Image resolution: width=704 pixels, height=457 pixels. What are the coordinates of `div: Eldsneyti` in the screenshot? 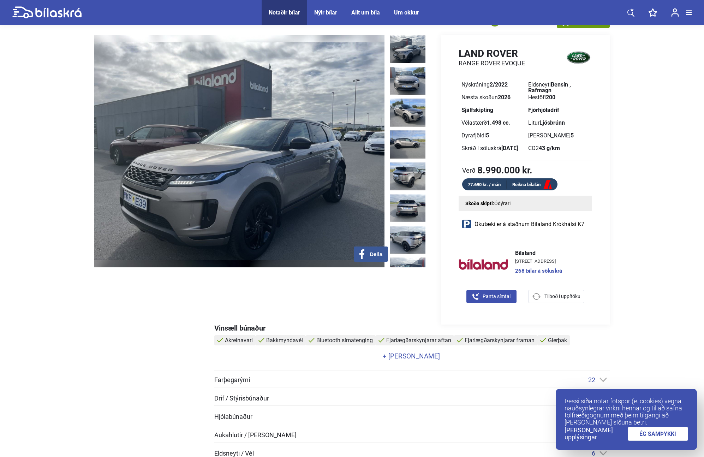 It's located at (559, 85).